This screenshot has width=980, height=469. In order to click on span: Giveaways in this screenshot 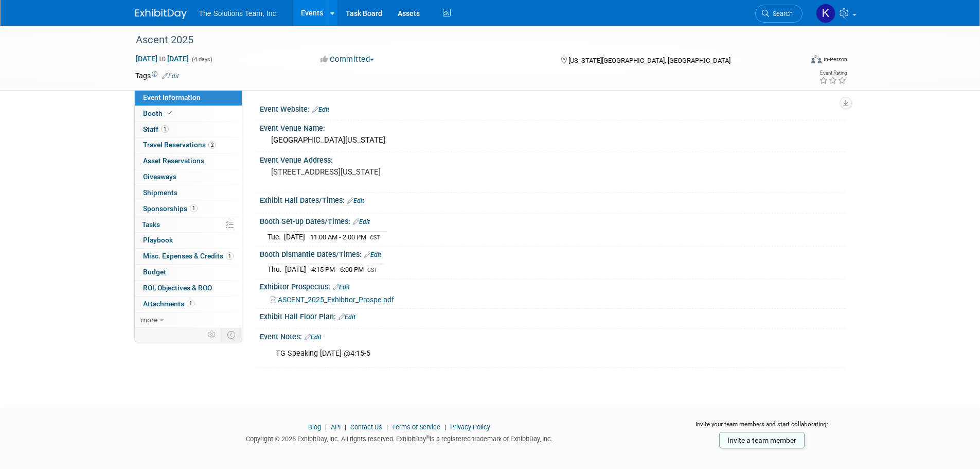, I will do `click(159, 176)`.